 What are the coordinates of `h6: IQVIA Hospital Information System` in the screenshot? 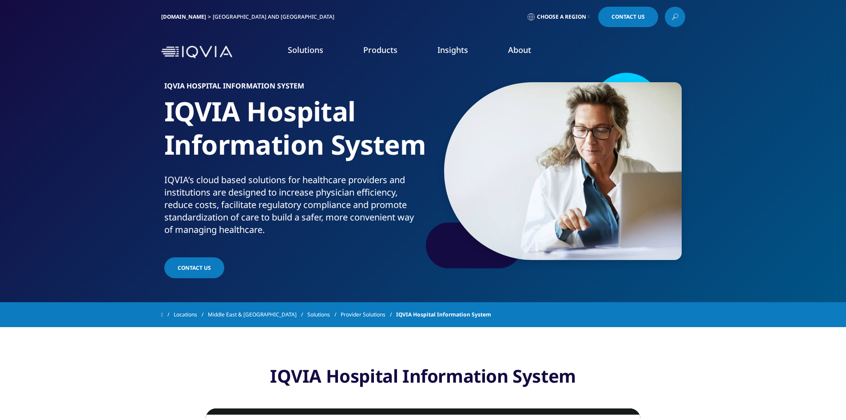 It's located at (292, 88).